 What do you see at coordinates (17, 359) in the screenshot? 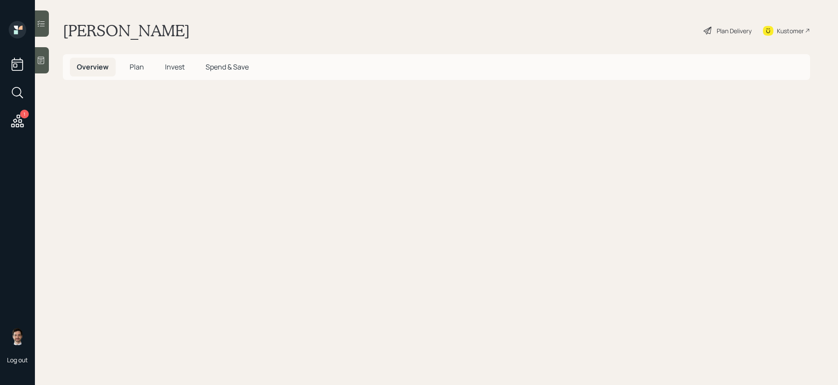
I see `div: Log out` at bounding box center [17, 359].